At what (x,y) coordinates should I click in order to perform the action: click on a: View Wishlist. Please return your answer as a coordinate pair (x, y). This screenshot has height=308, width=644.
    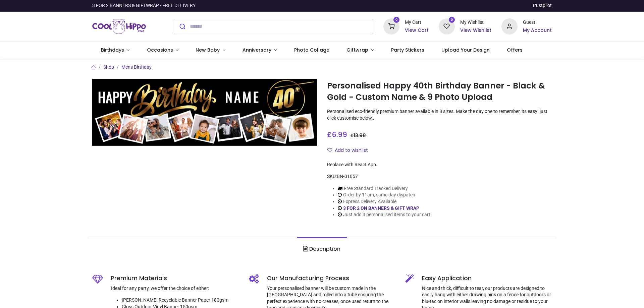
    Looking at the image, I should click on (475, 30).